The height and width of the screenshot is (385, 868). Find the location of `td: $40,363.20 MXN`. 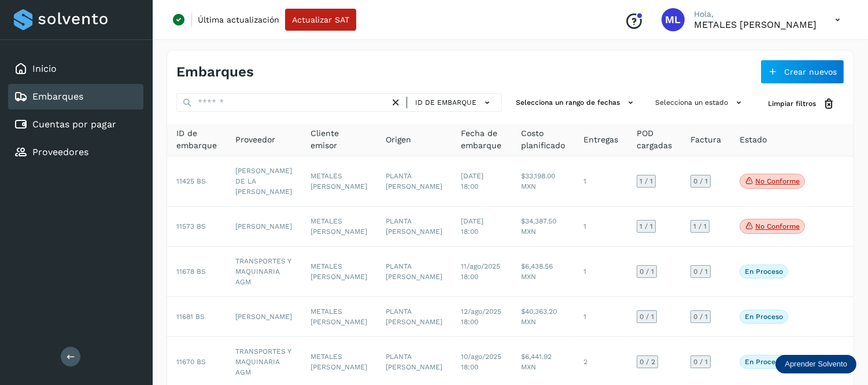

td: $40,363.20 MXN is located at coordinates (543, 316).